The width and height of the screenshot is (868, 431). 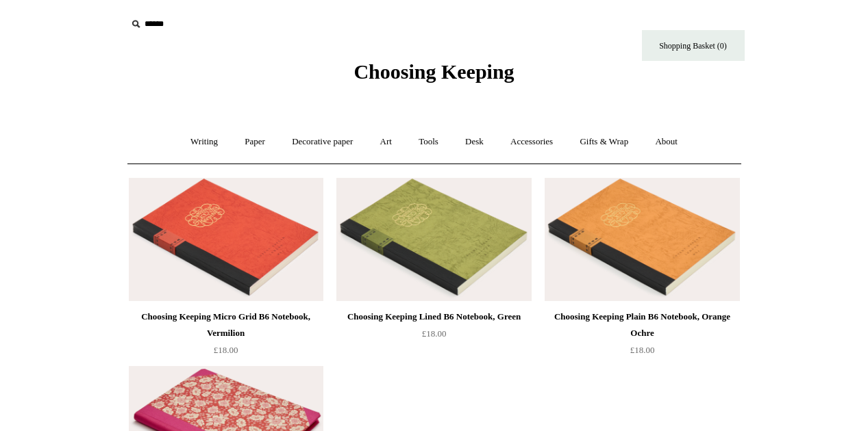 I want to click on a: Accessories, so click(x=532, y=142).